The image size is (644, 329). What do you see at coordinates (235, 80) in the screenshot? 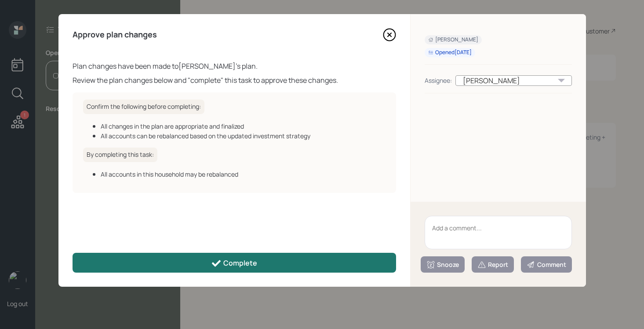
I see `div: Review the plan changes below and "complete" this task to approve these changes.` at bounding box center [235, 80].